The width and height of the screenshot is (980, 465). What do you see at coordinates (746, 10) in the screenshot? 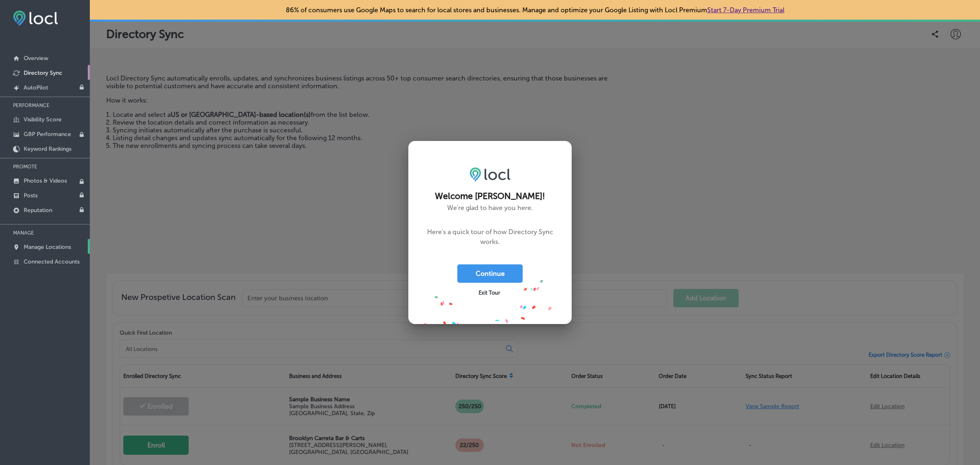
I see `a: Start 7-Day Premium Trial` at bounding box center [746, 10].